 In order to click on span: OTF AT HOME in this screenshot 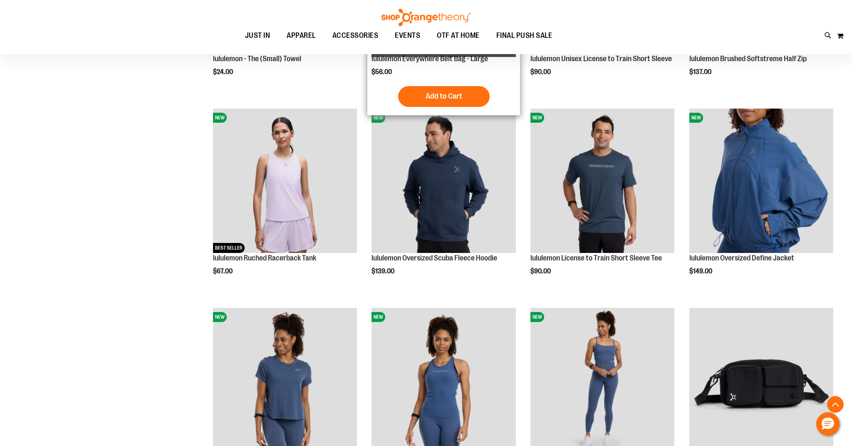, I will do `click(458, 35)`.